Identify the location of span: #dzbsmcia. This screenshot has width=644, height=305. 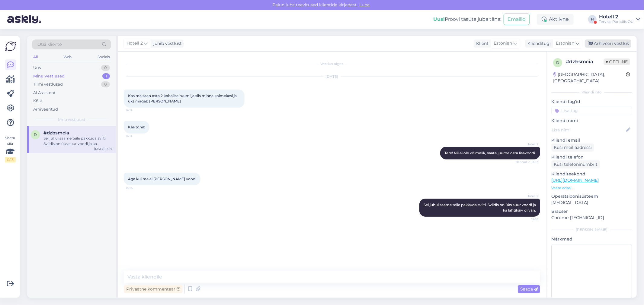
(56, 133).